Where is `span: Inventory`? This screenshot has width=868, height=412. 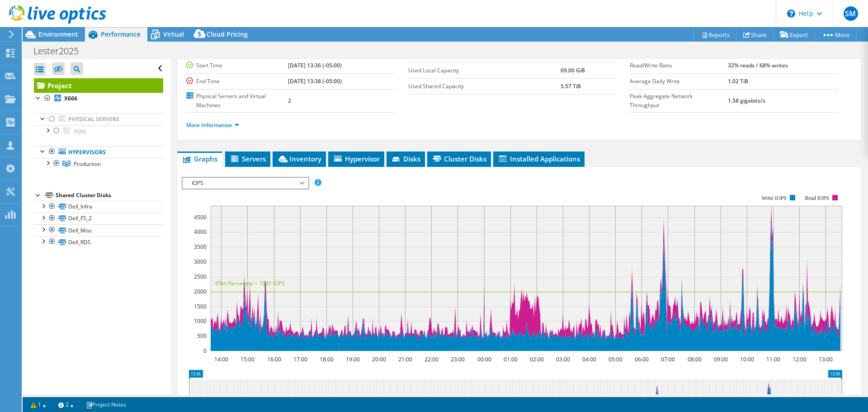 span: Inventory is located at coordinates (299, 159).